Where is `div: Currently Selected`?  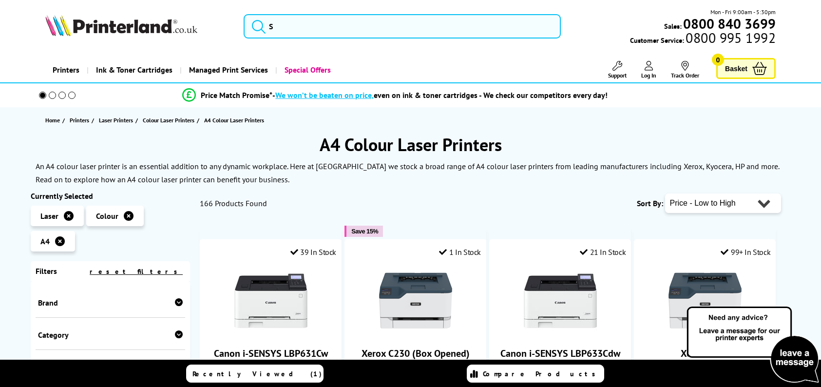
div: Currently Selected is located at coordinates (111, 196).